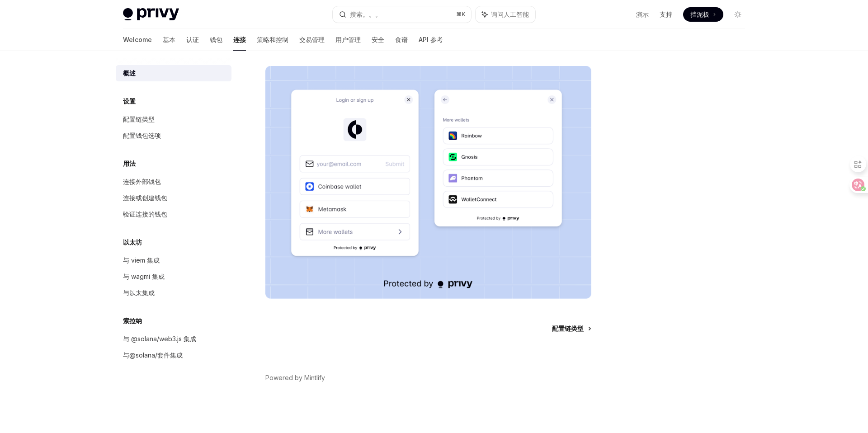  Describe the element at coordinates (193, 39) in the screenshot. I see `a: 认证` at that location.